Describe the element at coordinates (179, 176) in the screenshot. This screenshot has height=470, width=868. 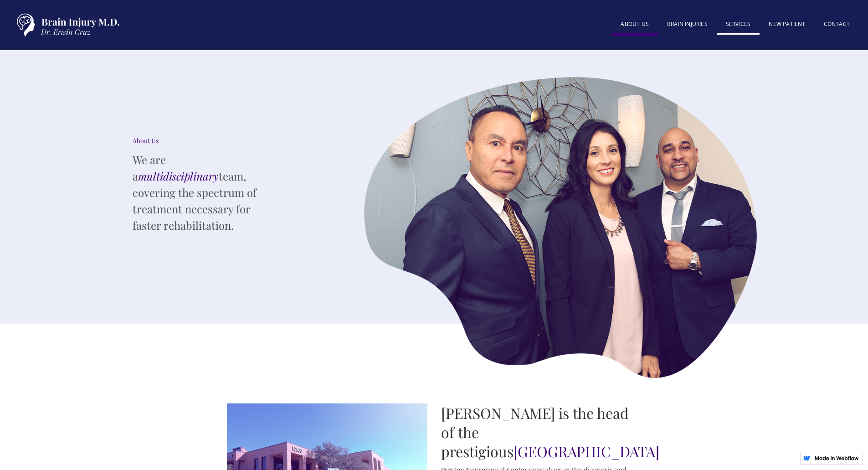
I see `em: multidisciplinary` at that location.